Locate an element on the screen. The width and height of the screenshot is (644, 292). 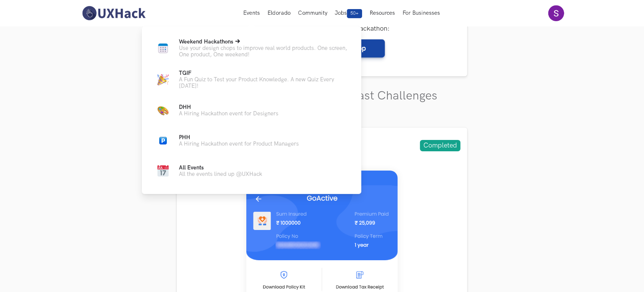
a: Calendar newWeekend HackathonsUse your design chops to improve real world products. One screen, O... is located at coordinates (252, 48).